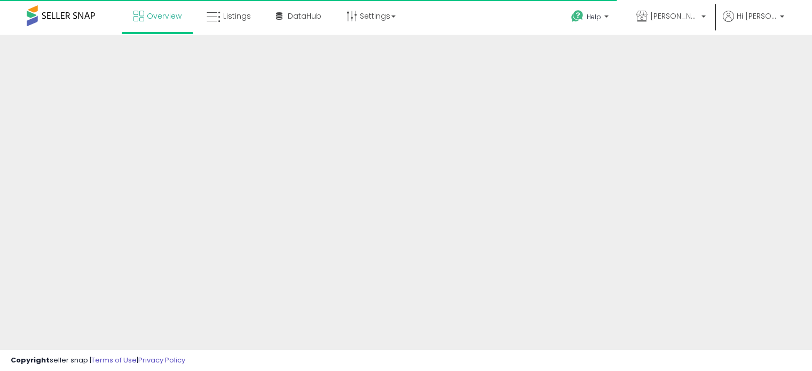 The width and height of the screenshot is (812, 371). What do you see at coordinates (304, 16) in the screenshot?
I see `span: DataHub` at bounding box center [304, 16].